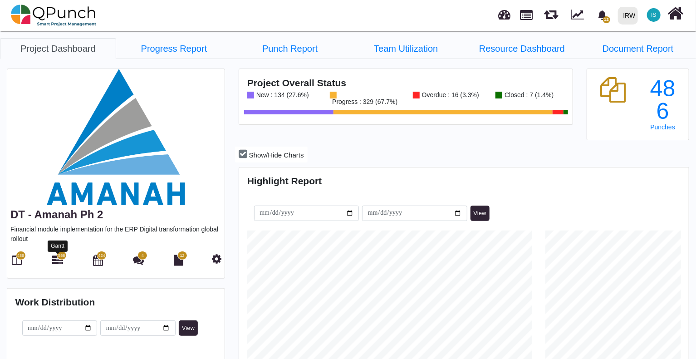 The height and width of the screenshot is (359, 696). What do you see at coordinates (602, 15) in the screenshot?
I see `div: Notification` at bounding box center [602, 15].